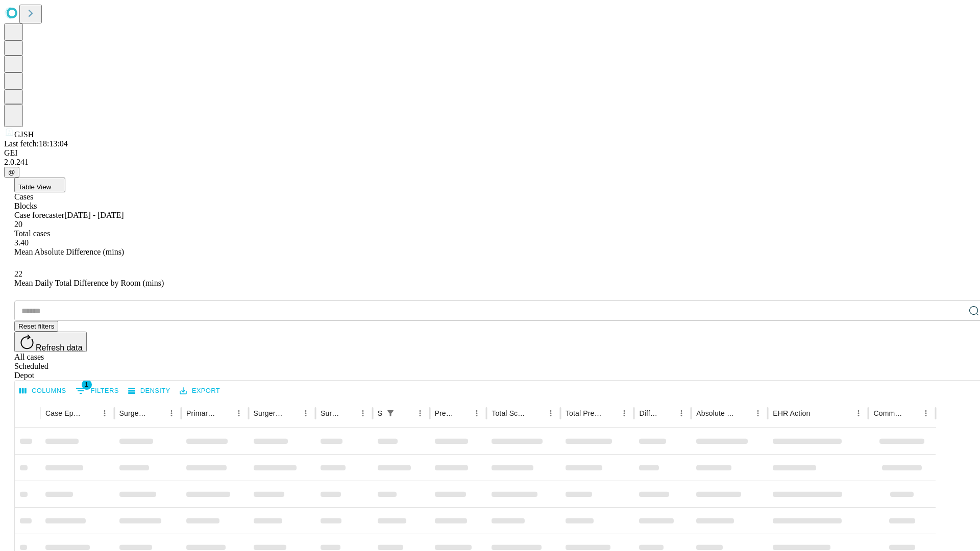  What do you see at coordinates (134, 413) in the screenshot?
I see `div: Surgeon Name` at bounding box center [134, 413].